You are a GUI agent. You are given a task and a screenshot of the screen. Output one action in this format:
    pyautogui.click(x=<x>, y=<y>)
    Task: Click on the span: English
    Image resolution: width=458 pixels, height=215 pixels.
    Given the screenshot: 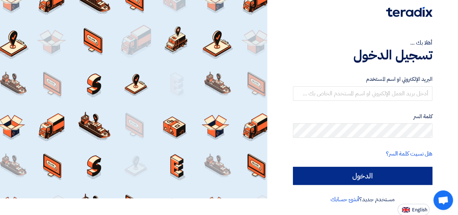 What is the action you would take?
    pyautogui.click(x=420, y=210)
    